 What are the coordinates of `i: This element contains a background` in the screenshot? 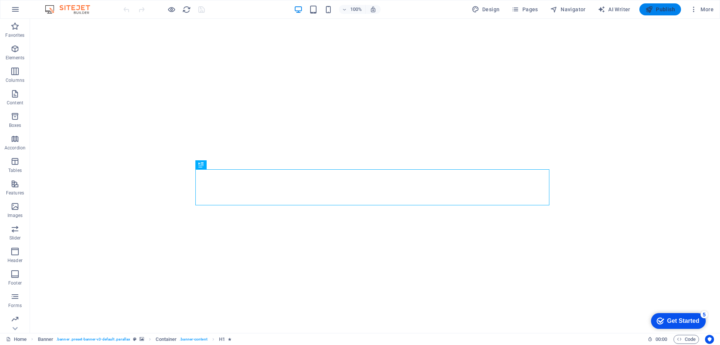 It's located at (142, 339).